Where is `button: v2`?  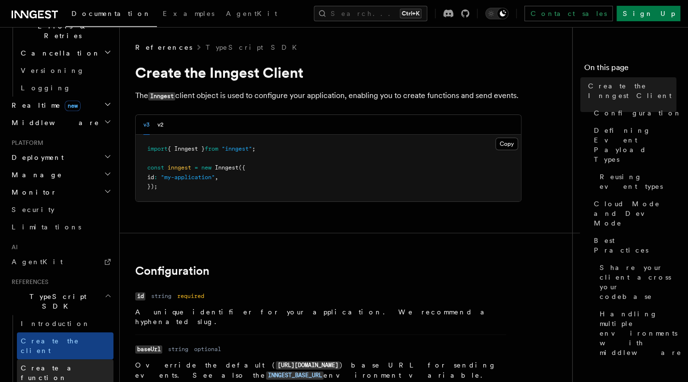
button: v2 is located at coordinates (160, 124).